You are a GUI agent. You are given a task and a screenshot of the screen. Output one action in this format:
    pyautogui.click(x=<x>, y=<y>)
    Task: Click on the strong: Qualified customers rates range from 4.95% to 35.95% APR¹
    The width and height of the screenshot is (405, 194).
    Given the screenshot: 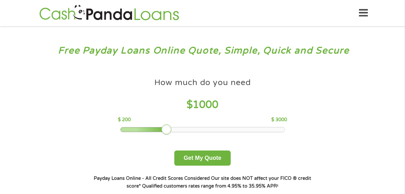 What is the action you would take?
    pyautogui.click(x=210, y=186)
    